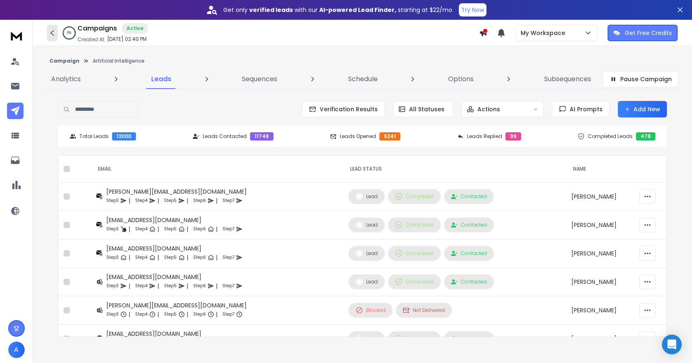 This screenshot has width=692, height=363. I want to click on div: Blocked, so click(370, 310).